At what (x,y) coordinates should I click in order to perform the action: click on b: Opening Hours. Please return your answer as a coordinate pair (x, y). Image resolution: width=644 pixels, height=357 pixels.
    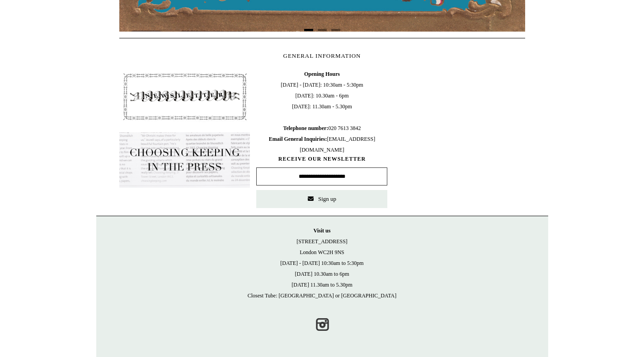
    Looking at the image, I should click on (322, 74).